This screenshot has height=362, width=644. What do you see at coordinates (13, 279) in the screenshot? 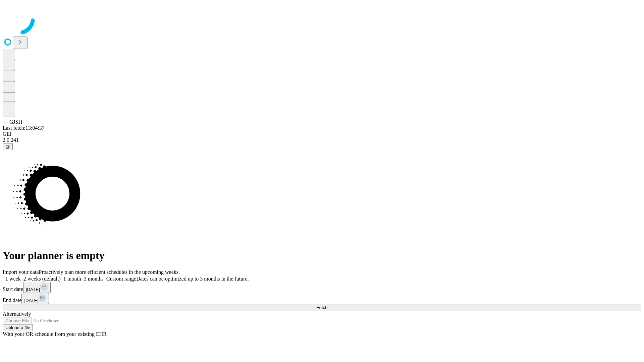
I see `span: 1 week` at bounding box center [13, 279].